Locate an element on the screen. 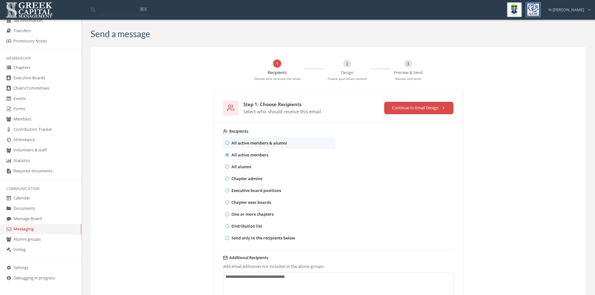  p: Chapter exec boards is located at coordinates (251, 202).